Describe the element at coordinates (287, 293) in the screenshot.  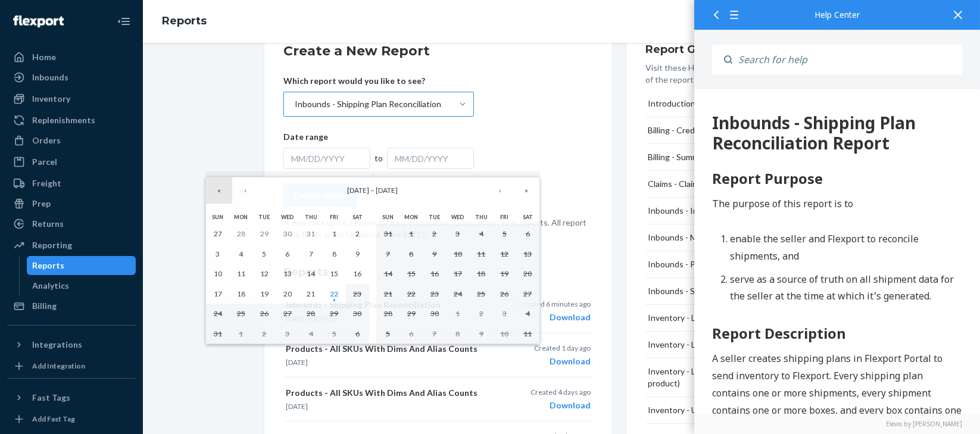
I see `button: August 20, 2025` at that location.